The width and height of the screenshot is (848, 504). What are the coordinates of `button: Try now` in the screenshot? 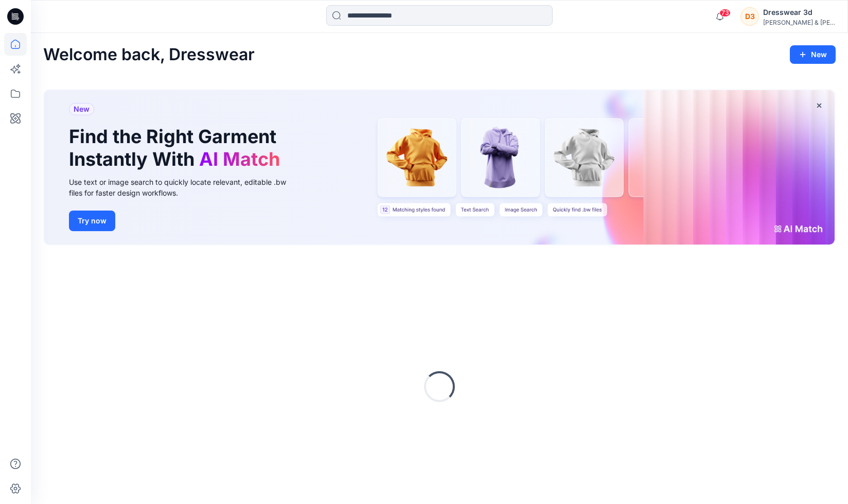 It's located at (92, 221).